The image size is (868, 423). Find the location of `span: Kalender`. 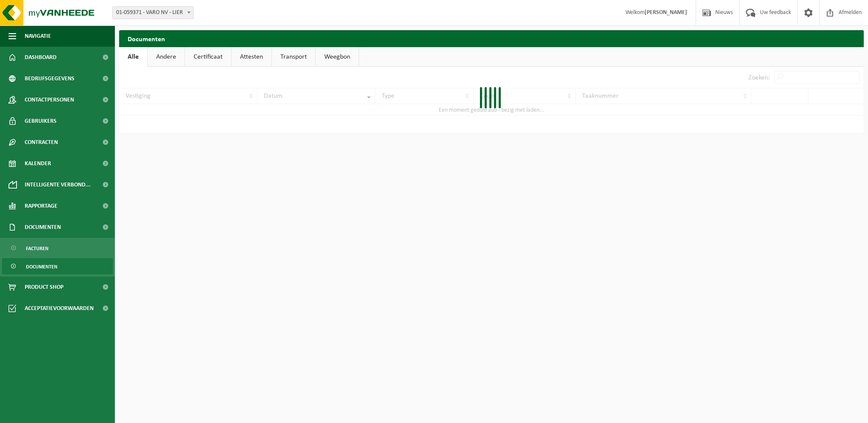

span: Kalender is located at coordinates (38, 164).